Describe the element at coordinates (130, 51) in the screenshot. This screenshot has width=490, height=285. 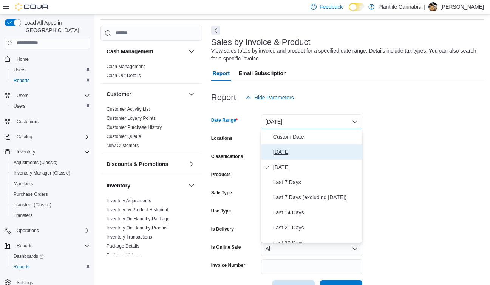
I see `h3: Cash Management` at that location.